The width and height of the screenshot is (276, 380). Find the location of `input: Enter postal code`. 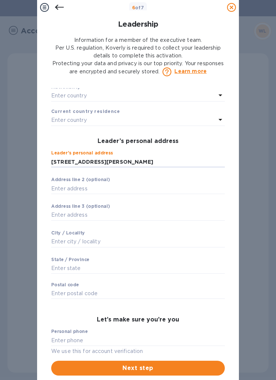

input: Enter postal code is located at coordinates (138, 294).